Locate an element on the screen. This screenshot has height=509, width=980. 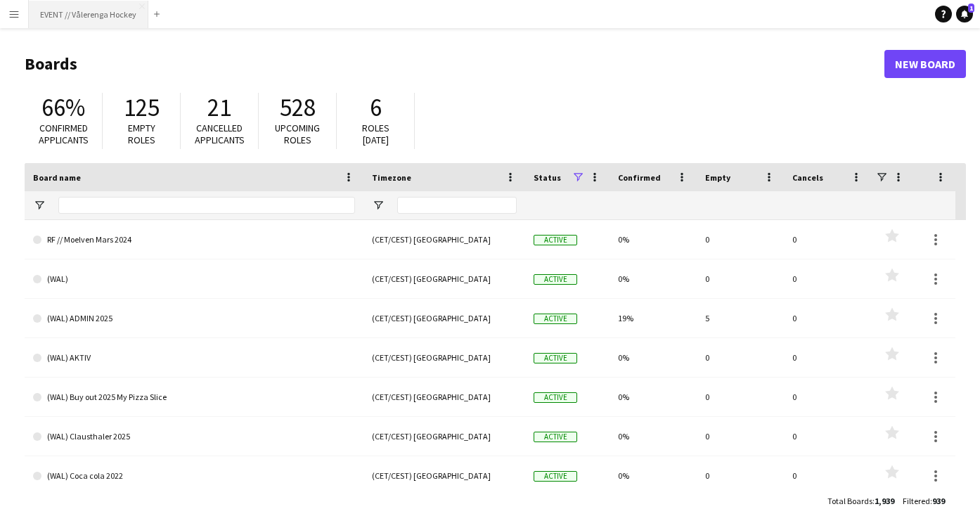
div: 5 is located at coordinates (740, 317).